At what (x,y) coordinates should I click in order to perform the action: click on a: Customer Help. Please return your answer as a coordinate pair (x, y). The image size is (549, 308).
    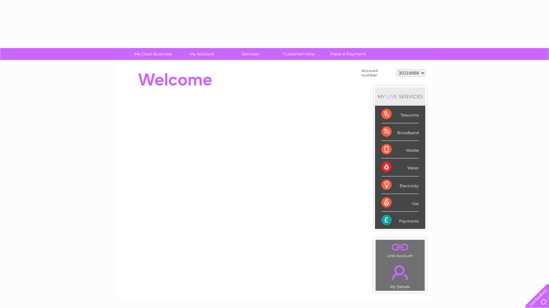
    Looking at the image, I should click on (299, 54).